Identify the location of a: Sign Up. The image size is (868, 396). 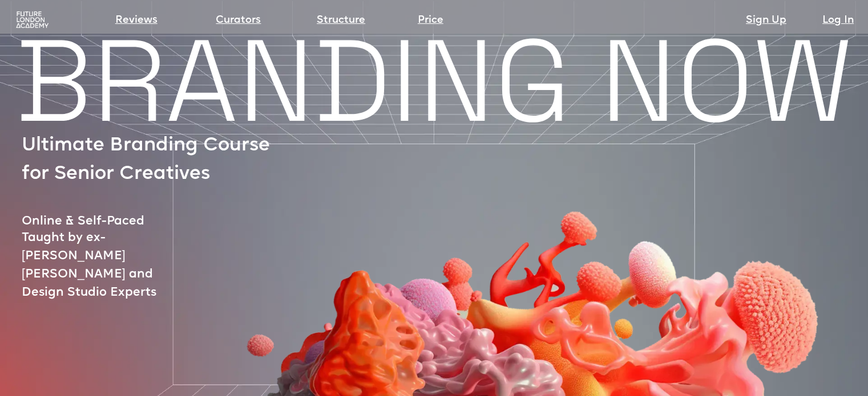
(766, 20).